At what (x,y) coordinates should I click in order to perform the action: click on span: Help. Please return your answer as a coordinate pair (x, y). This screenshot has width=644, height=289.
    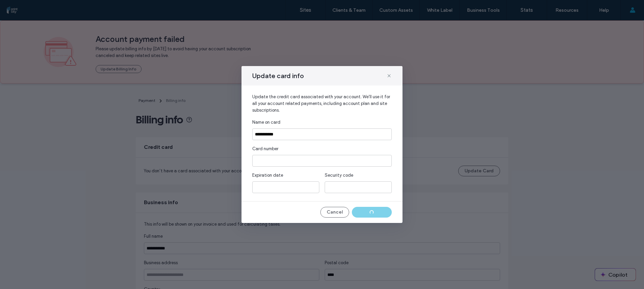
    Looking at the image, I should click on (22, 8).